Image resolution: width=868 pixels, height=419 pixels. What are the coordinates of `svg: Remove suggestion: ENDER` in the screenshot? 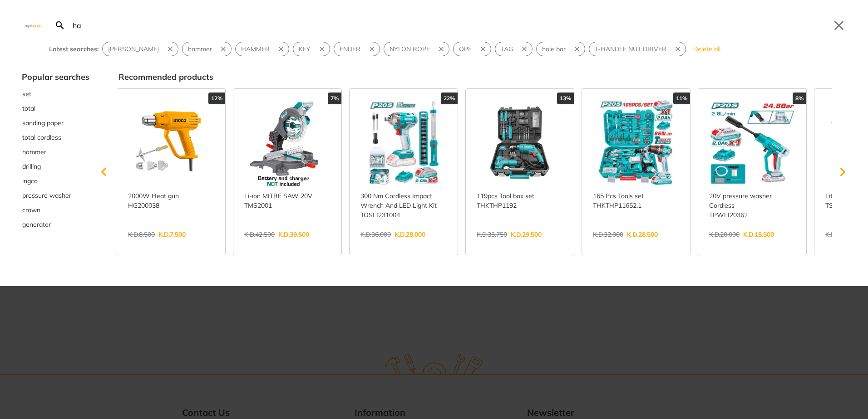 It's located at (372, 49).